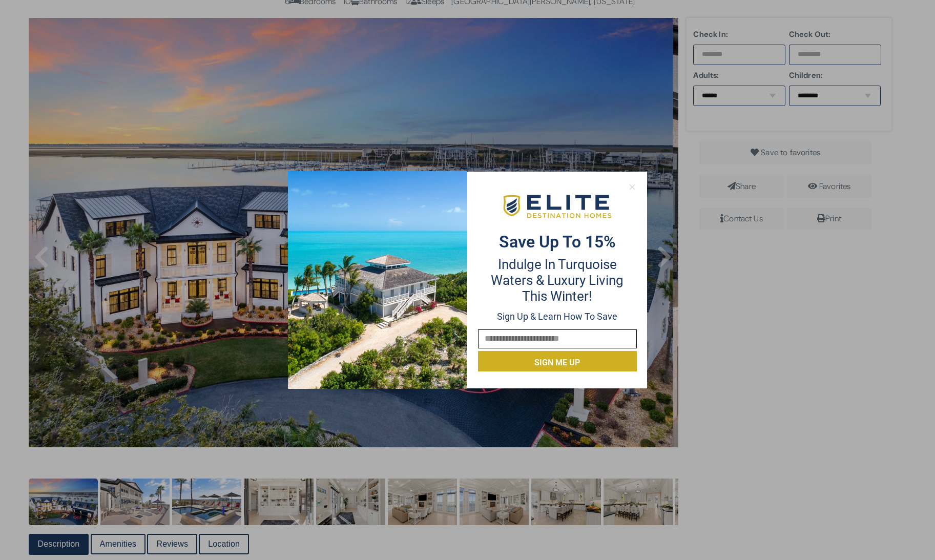 This screenshot has height=560, width=935. What do you see at coordinates (558, 242) in the screenshot?
I see `strong: Save up to 15%` at bounding box center [558, 242].